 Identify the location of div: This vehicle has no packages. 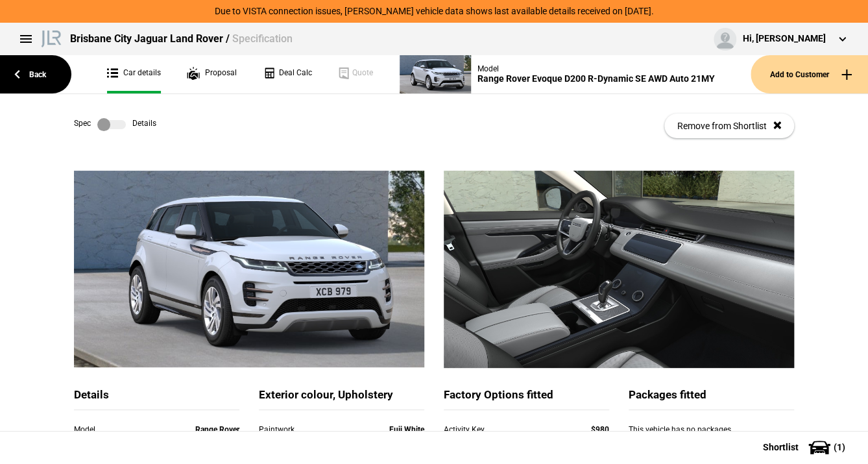
(711, 436).